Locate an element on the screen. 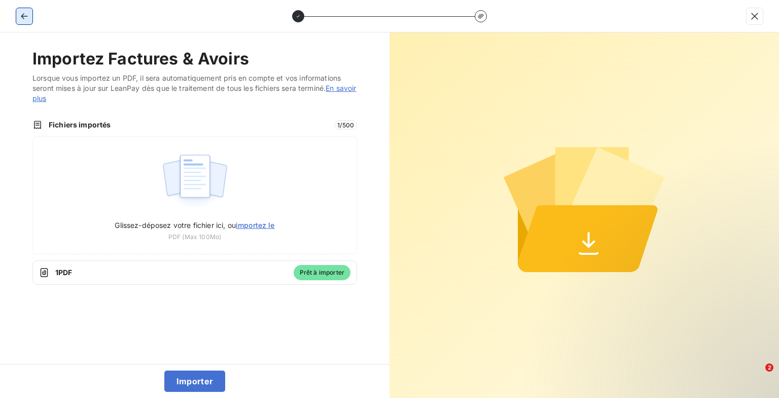 Image resolution: width=779 pixels, height=398 pixels. span: Prêt à importer is located at coordinates (322, 272).